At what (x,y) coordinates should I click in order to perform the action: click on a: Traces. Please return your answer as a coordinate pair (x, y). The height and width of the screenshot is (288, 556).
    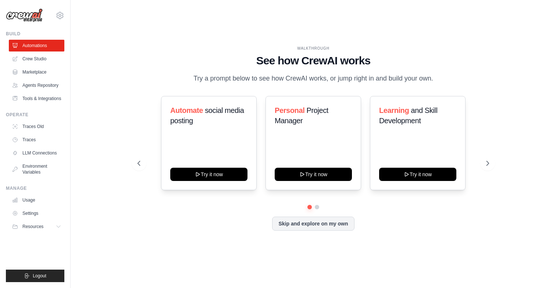
    Looking at the image, I should click on (36, 140).